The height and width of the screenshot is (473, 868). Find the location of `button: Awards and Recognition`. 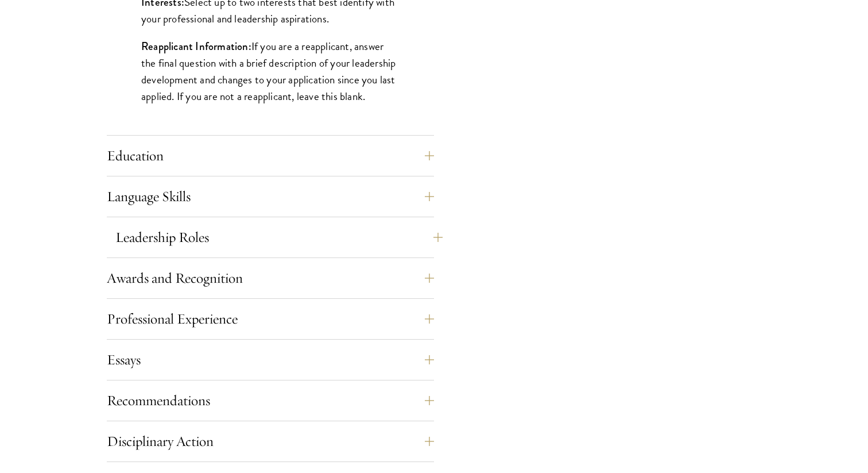

button: Awards and Recognition is located at coordinates (270, 278).